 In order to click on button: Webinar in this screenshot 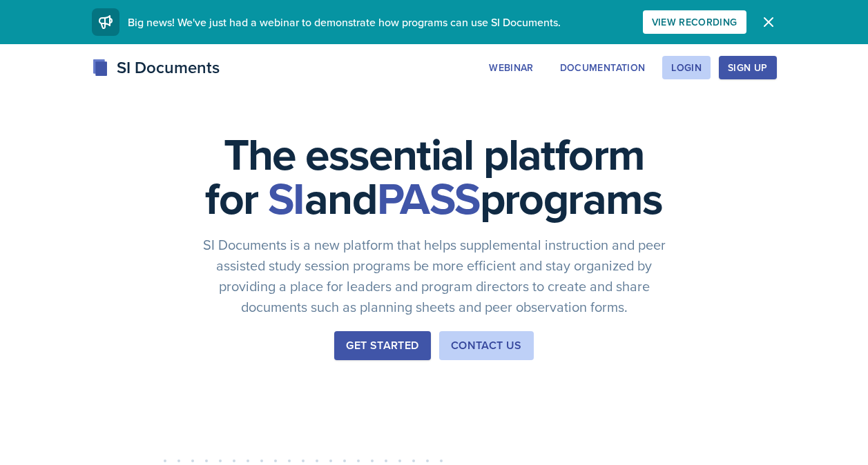, I will do `click(511, 68)`.